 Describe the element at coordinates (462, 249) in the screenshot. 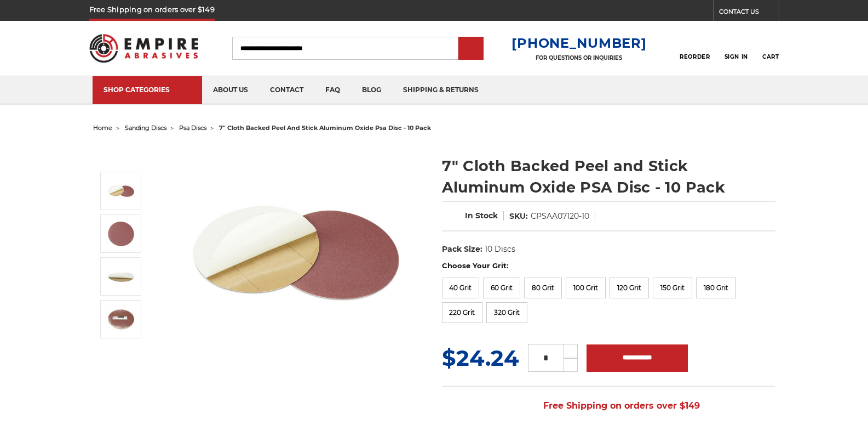

I see `dt: Pack Size:` at that location.